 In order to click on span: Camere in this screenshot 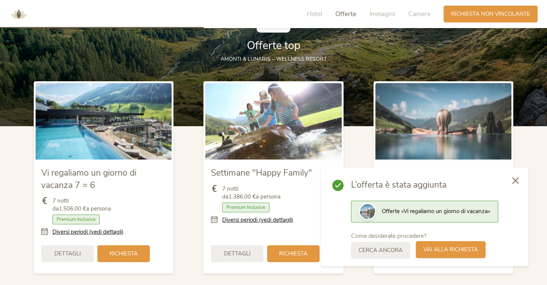, I will do `click(419, 14)`.